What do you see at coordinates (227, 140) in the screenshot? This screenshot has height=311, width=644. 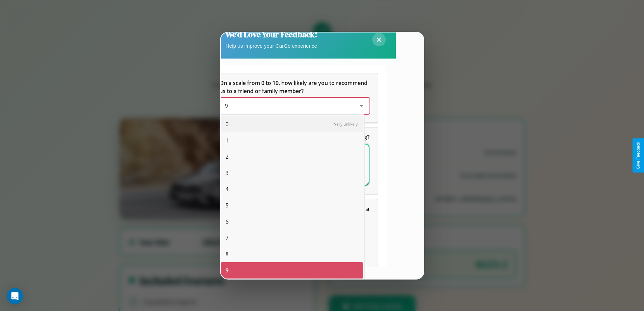 I see `span: 1` at bounding box center [227, 140].